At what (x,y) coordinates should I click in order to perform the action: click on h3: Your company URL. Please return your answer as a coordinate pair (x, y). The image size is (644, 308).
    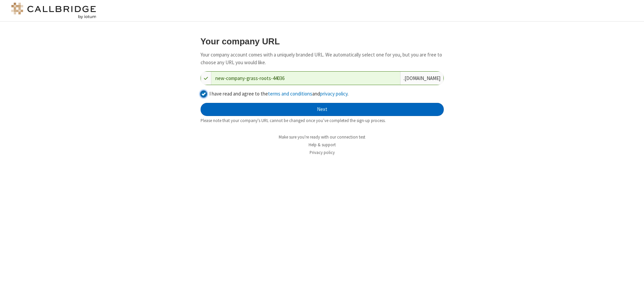
    Looking at the image, I should click on (322, 41).